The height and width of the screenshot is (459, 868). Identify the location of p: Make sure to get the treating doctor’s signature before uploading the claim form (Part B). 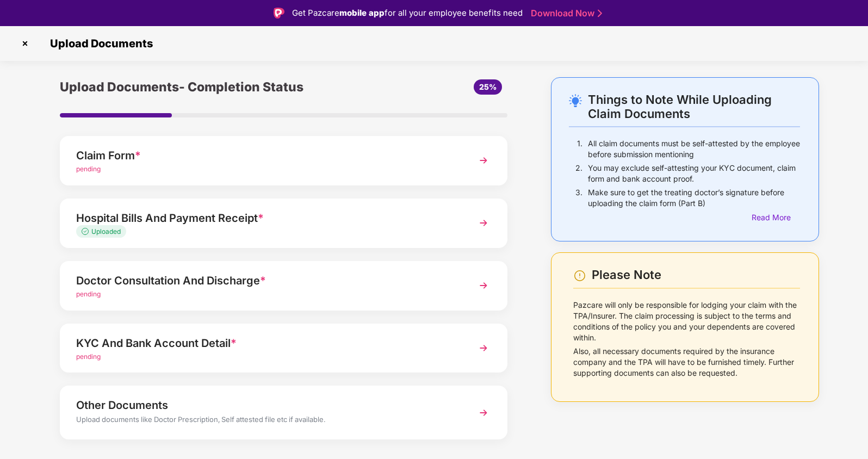
(694, 198).